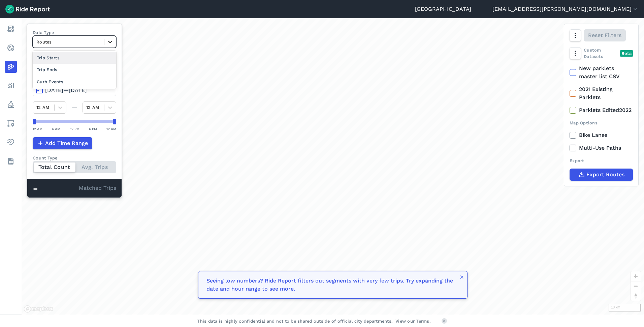 This screenshot has width=644, height=327. I want to click on span: Add Time Range, so click(67, 143).